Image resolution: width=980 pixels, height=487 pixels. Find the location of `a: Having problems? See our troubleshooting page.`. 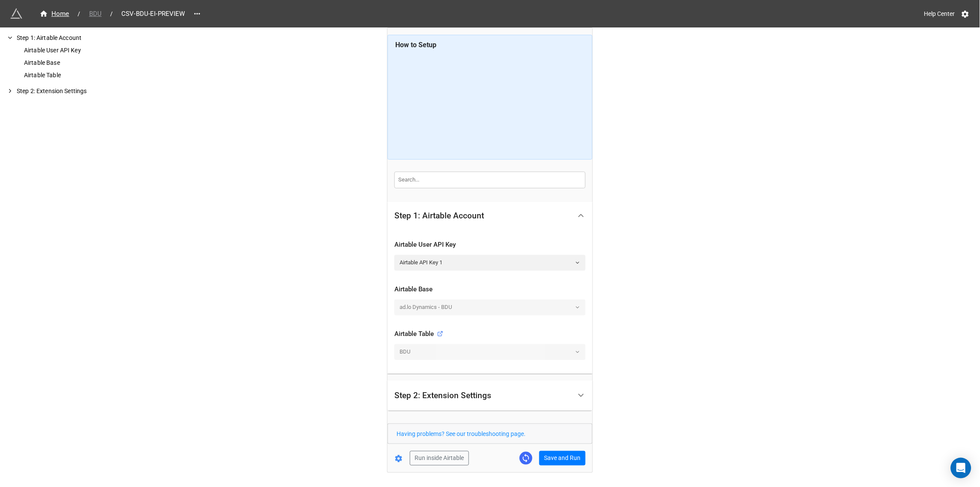

a: Having problems? See our troubleshooting page. is located at coordinates (461, 434).